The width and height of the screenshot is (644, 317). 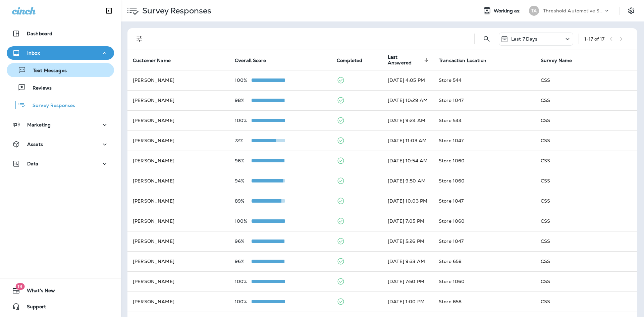 What do you see at coordinates (60, 307) in the screenshot?
I see `button: Support` at bounding box center [60, 307].